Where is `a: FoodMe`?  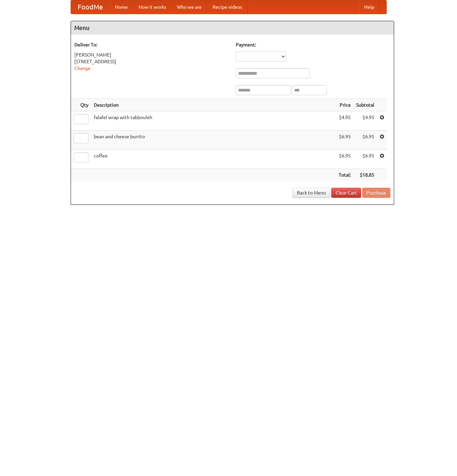 a: FoodMe is located at coordinates (90, 7).